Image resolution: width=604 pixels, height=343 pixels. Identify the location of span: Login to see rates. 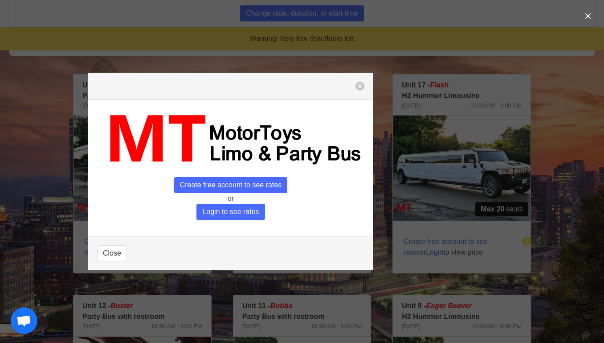
(230, 212).